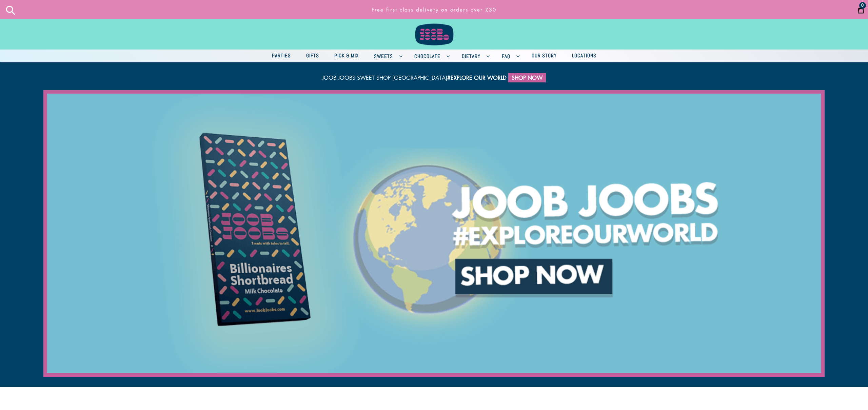 This screenshot has height=410, width=868. Describe the element at coordinates (428, 56) in the screenshot. I see `span: Chocolate` at that location.